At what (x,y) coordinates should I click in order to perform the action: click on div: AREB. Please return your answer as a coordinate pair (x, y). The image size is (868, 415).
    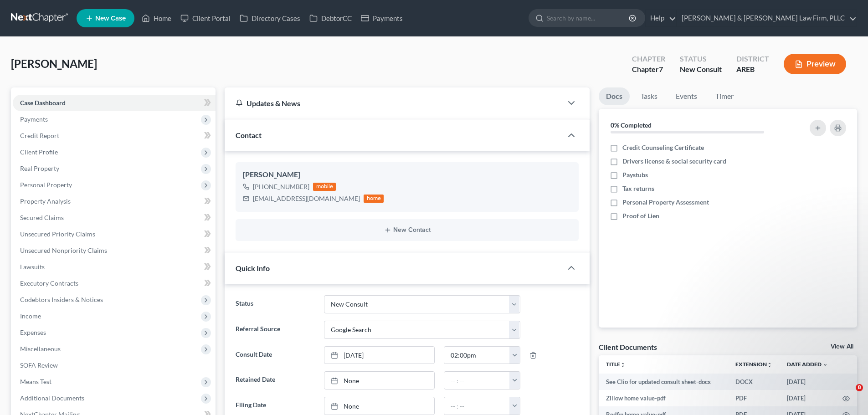
    Looking at the image, I should click on (753, 69).